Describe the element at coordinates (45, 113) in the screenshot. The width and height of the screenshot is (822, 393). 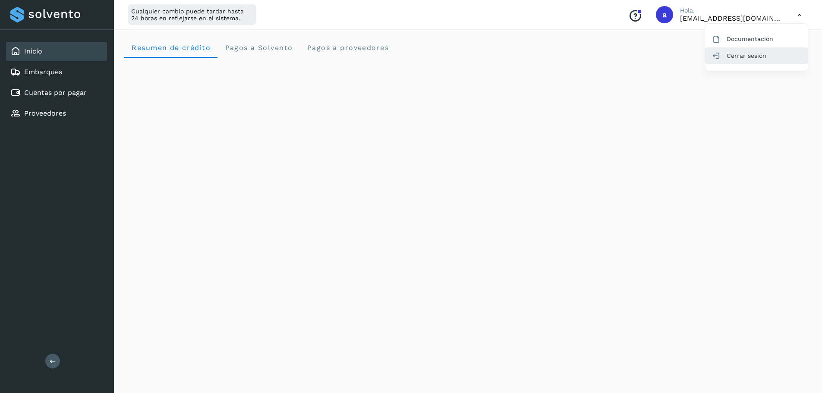
I see `a: Proveedores` at that location.